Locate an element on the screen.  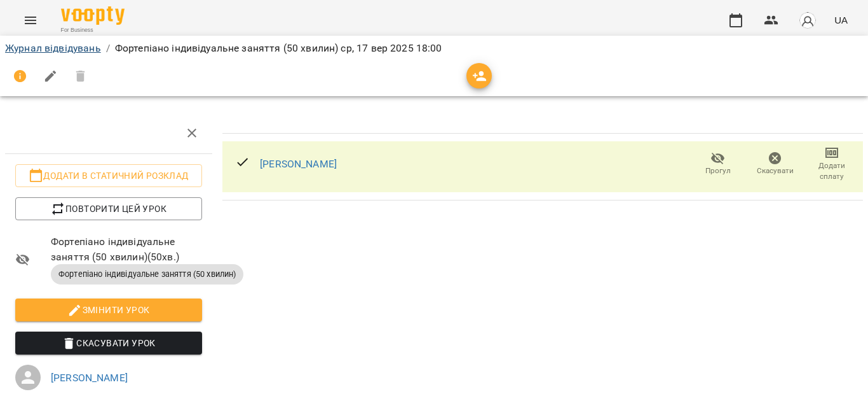
span: Фортепіано індивідуальне заняття (50 хвилин) is located at coordinates (147, 275).